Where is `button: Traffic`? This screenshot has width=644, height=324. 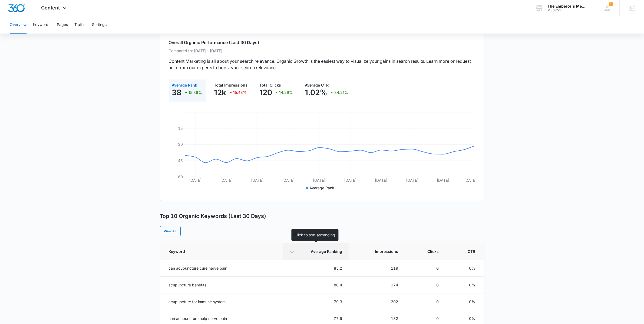
button: Traffic is located at coordinates (80, 25).